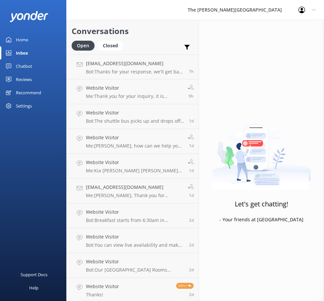 This screenshot has width=324, height=301. I want to click on div: Recommend, so click(28, 93).